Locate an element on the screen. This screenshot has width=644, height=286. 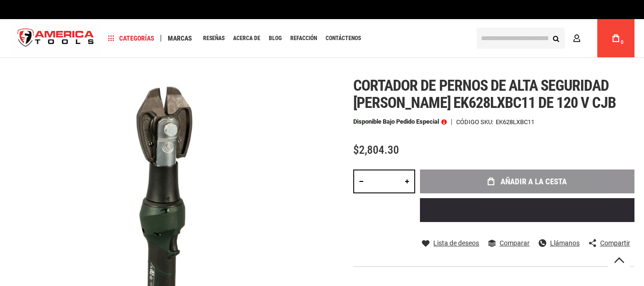
button: Buscar is located at coordinates (556, 38).